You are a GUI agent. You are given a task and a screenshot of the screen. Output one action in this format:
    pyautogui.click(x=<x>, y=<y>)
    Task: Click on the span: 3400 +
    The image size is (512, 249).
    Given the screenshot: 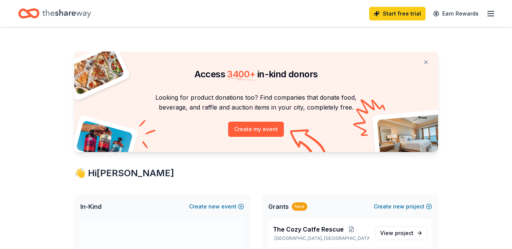 What is the action you would take?
    pyautogui.click(x=241, y=74)
    